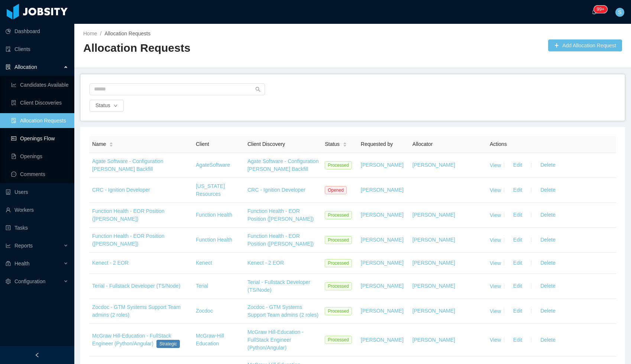 The height and width of the screenshot is (364, 631). Describe the element at coordinates (595, 12) in the screenshot. I see `i: icon: bell` at that location.